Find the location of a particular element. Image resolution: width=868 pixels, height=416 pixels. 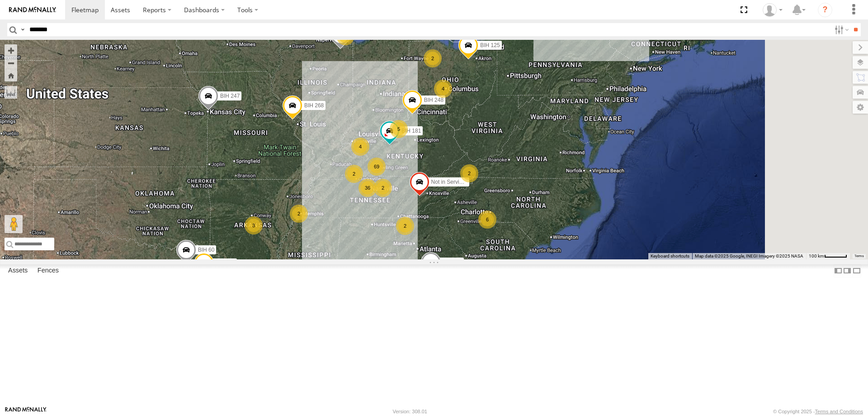

a: Terms (opens in new tab) is located at coordinates (859, 256).